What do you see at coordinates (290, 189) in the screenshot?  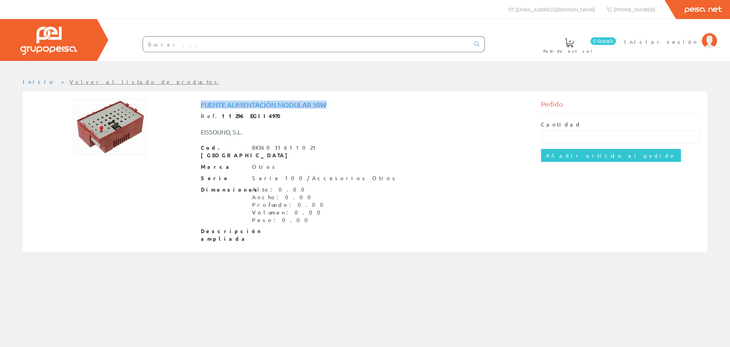 I see `div: Alto: 0.00` at bounding box center [290, 189].